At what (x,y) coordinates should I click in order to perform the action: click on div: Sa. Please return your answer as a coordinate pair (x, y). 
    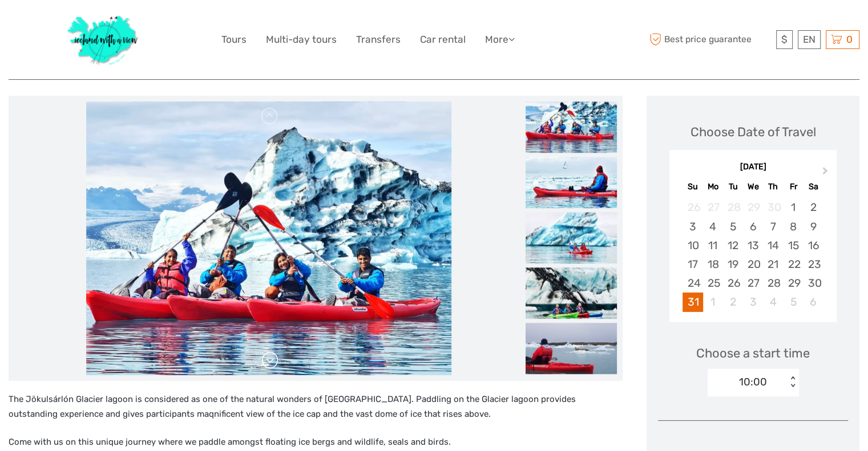
    Looking at the image, I should click on (813, 186).